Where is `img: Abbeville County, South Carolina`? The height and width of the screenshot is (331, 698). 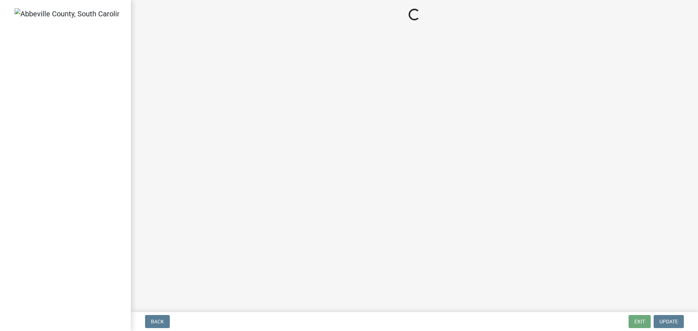
img: Abbeville County, South Carolina is located at coordinates (67, 14).